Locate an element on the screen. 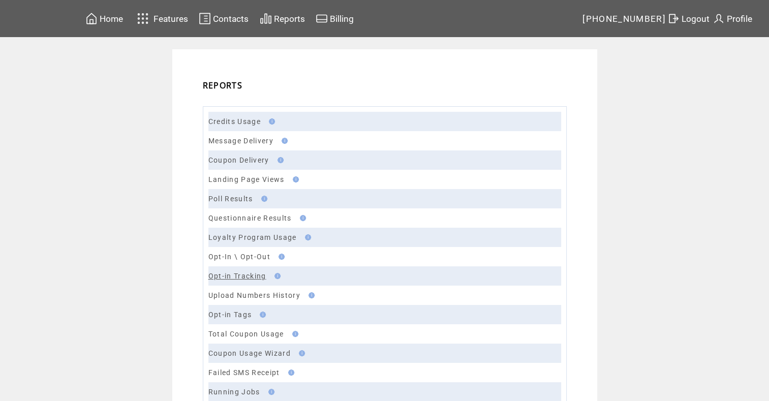 The image size is (769, 401). a: Coupon Delivery is located at coordinates (239, 160).